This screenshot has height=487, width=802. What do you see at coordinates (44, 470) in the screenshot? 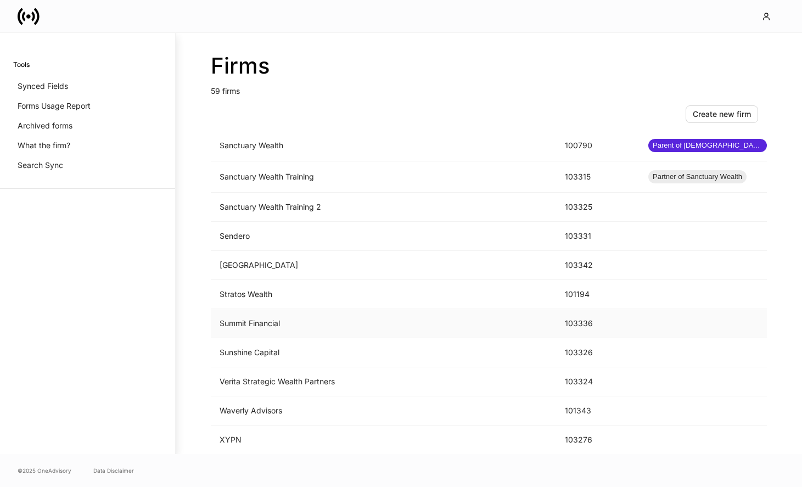
I see `span: © 2025 OneAdvisory` at bounding box center [44, 470].